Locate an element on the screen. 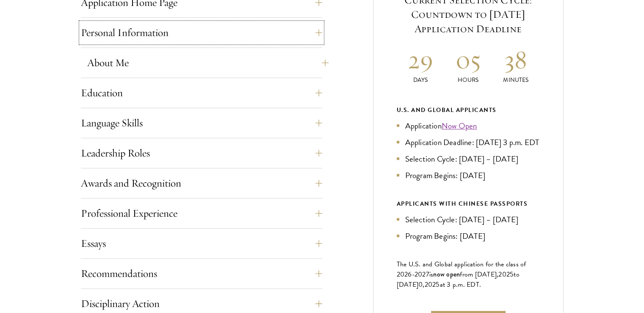 This screenshot has width=644, height=313. span: is is located at coordinates (432, 274).